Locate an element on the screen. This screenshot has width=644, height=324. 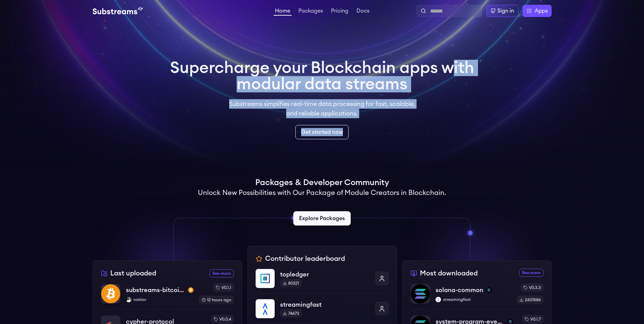
a: Home is located at coordinates (282, 12).